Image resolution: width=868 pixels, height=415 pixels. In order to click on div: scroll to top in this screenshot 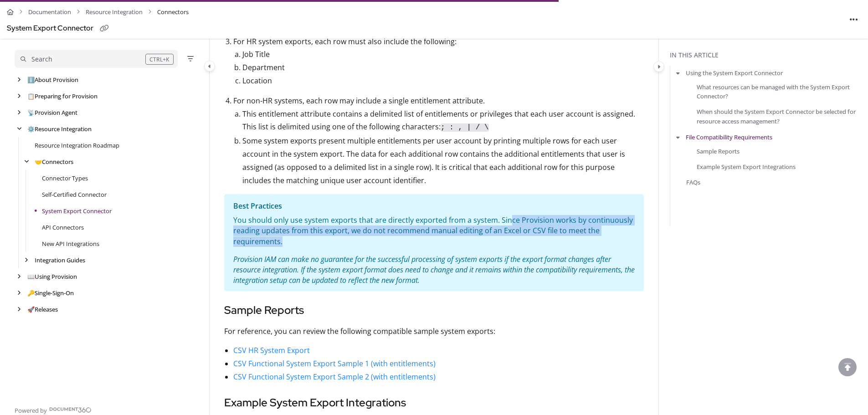, I will do `click(847, 367)`.